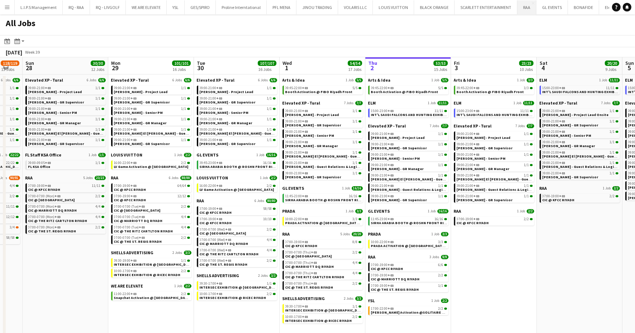 Image resolution: width=635 pixels, height=333 pixels. What do you see at coordinates (372, 103) in the screenshot?
I see `span: ELM` at bounding box center [372, 103].